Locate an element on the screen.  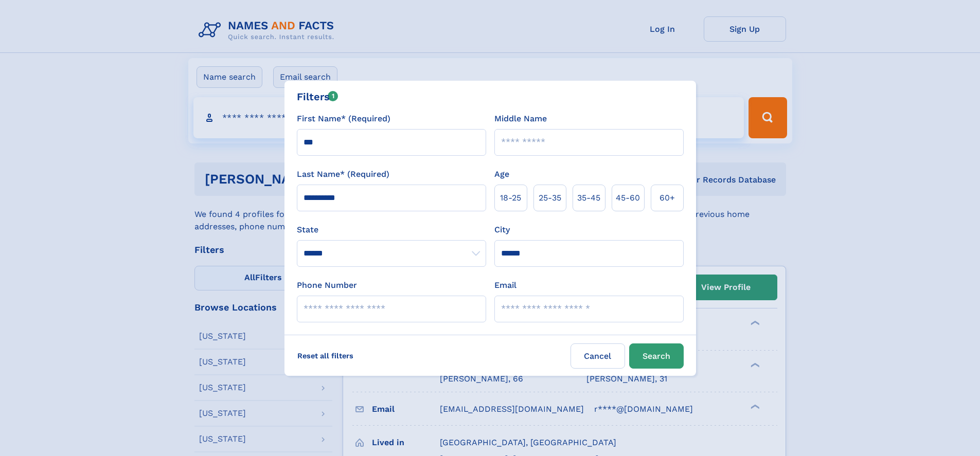
label: Last Name* (Required) is located at coordinates (343, 174).